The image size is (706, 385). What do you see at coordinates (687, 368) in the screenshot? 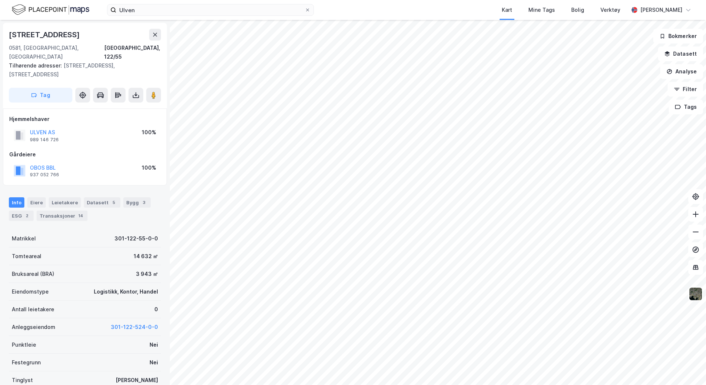
I see `div: Kontrollprogram for chat` at bounding box center [687, 368].